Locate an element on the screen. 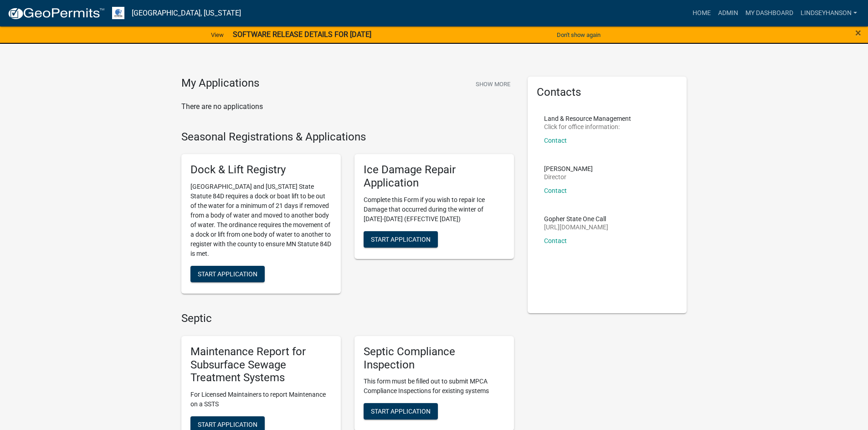  button: Close is located at coordinates (858, 33).